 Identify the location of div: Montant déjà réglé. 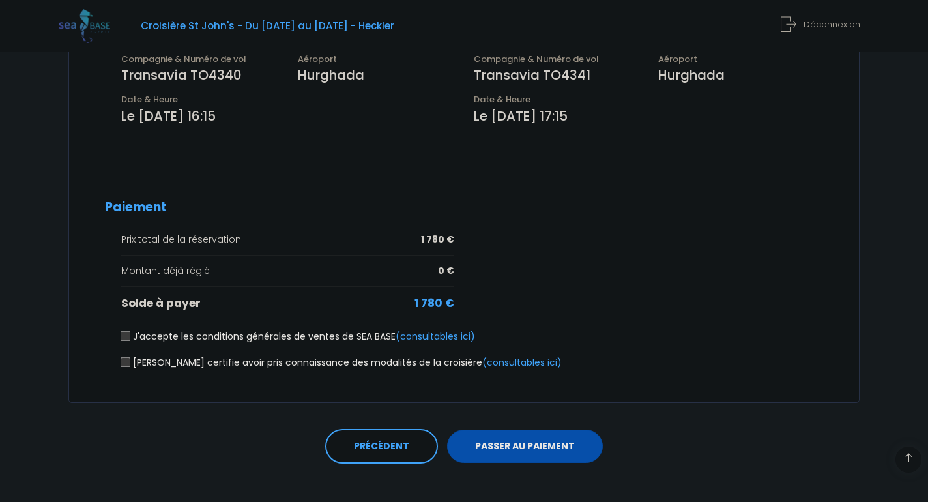
(287, 270).